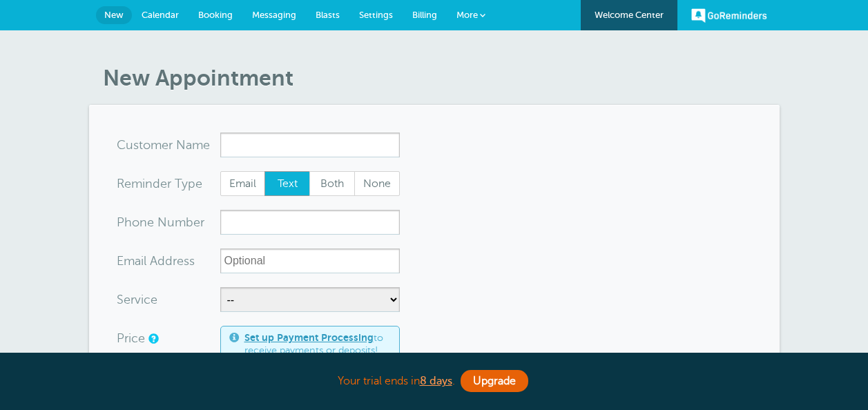  Describe the element at coordinates (436, 381) in the screenshot. I see `b: 8 days` at that location.